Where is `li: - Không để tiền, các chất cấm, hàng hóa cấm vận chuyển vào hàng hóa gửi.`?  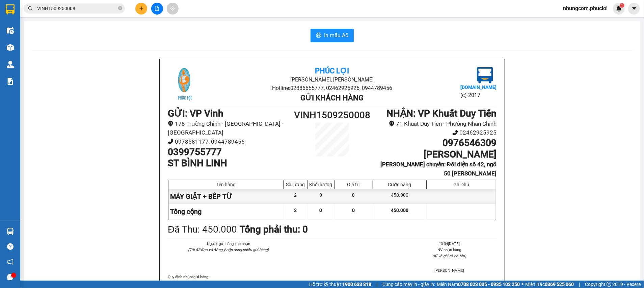
li: - Không để tiền, các chất cấm, hàng hóa cấm vận chuyển vào hàng hóa gửi. is located at coordinates (336, 283).